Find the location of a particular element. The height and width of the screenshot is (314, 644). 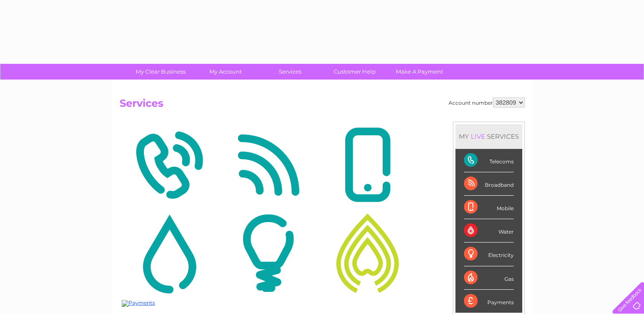

img: Payments is located at coordinates (138, 303).